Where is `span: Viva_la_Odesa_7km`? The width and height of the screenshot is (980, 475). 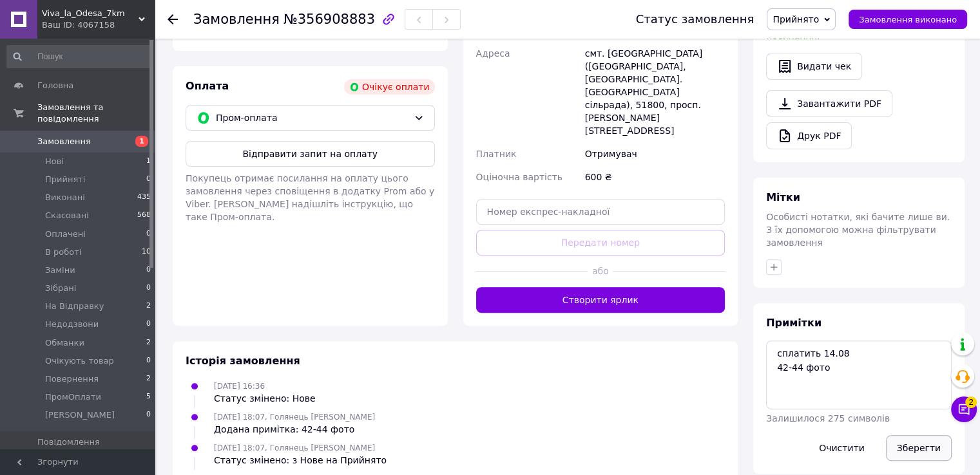 span: Viva_la_Odesa_7km is located at coordinates (90, 13).